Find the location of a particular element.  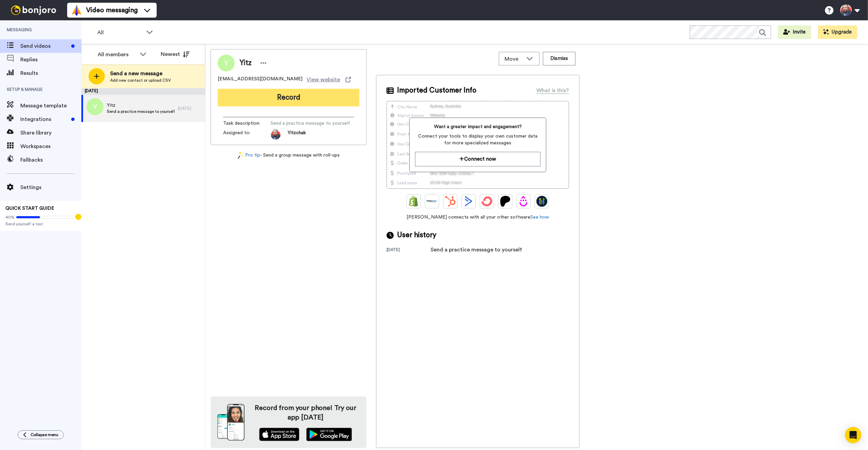

a: Invite is located at coordinates (794, 32).